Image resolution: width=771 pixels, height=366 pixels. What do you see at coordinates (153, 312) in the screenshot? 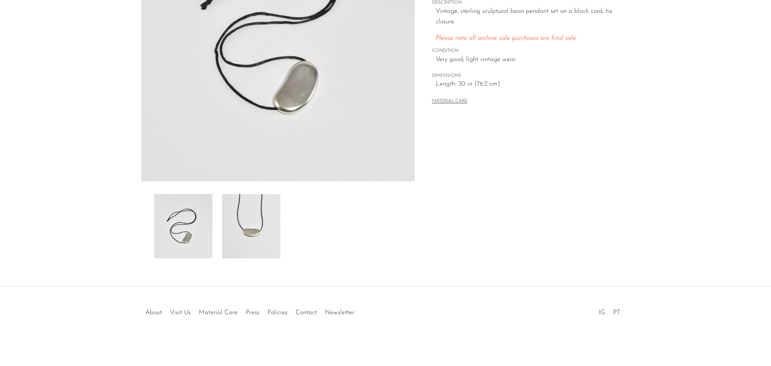
I see `a: About` at bounding box center [153, 312].